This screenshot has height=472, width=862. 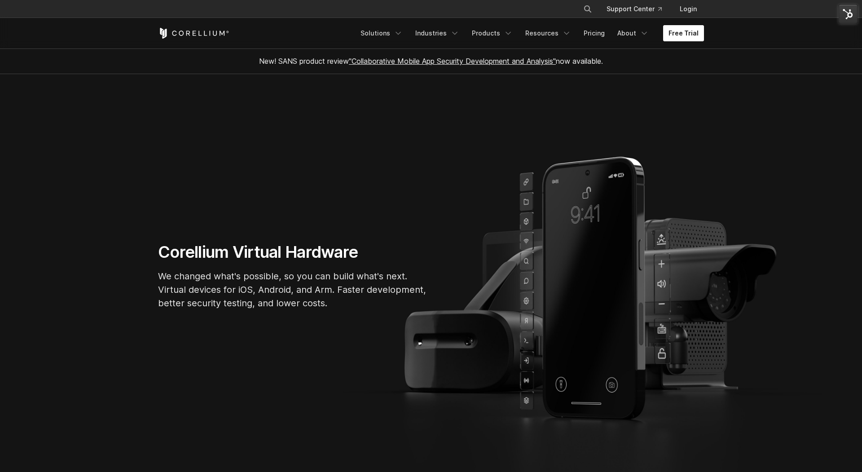 I want to click on span: New! SANS product review now available., so click(x=431, y=61).